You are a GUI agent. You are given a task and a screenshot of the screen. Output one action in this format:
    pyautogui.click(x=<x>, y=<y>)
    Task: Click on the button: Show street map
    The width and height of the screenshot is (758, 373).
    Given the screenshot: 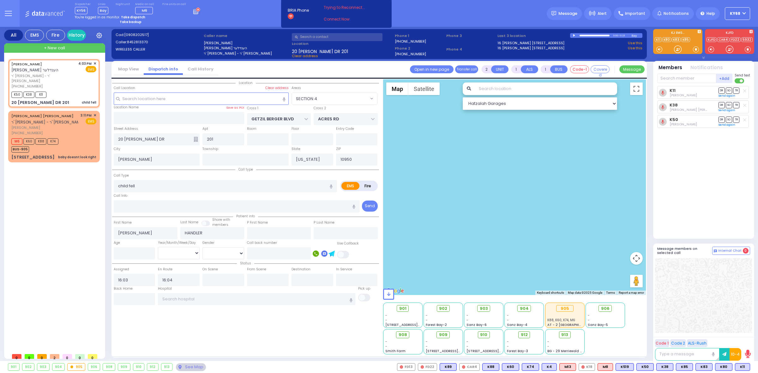 What is the action you would take?
    pyautogui.click(x=397, y=89)
    